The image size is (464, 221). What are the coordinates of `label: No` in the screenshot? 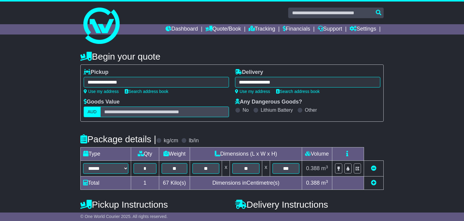 It's located at (246, 110).